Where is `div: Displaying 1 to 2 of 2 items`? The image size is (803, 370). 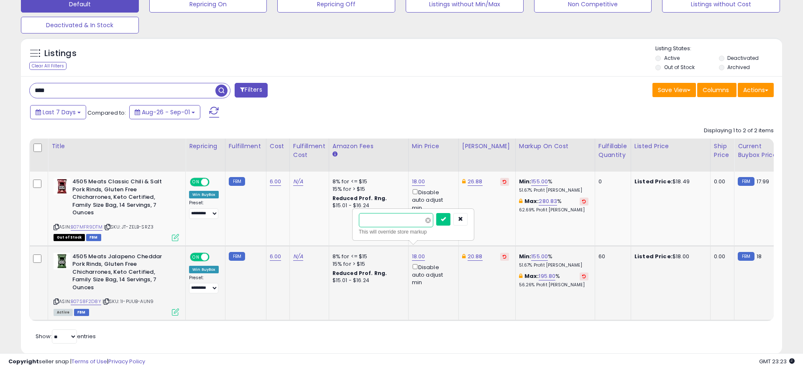
div: Displaying 1 to 2 of 2 items is located at coordinates (739, 131).